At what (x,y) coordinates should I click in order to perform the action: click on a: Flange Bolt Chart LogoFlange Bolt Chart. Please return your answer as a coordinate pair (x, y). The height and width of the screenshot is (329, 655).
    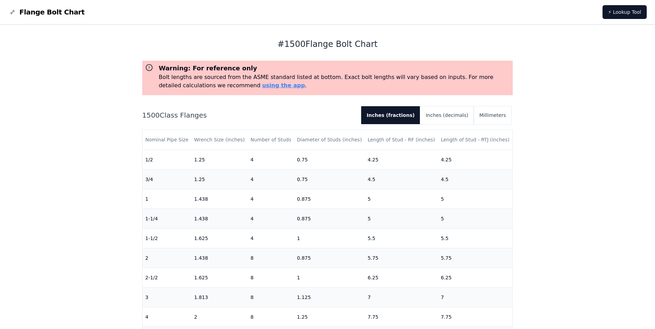
    Looking at the image, I should click on (46, 12).